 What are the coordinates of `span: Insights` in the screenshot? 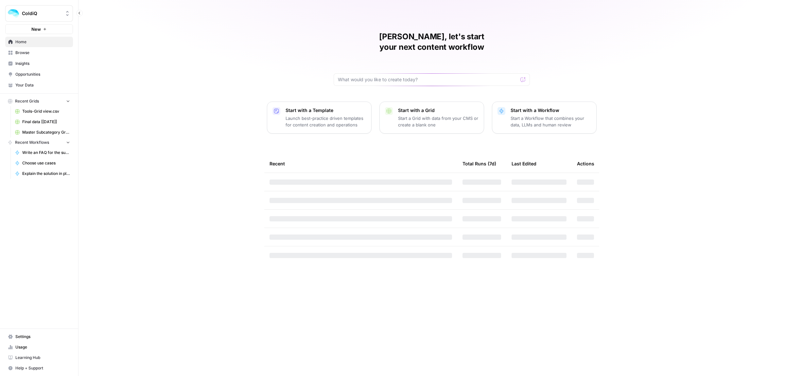 It's located at (43, 63).